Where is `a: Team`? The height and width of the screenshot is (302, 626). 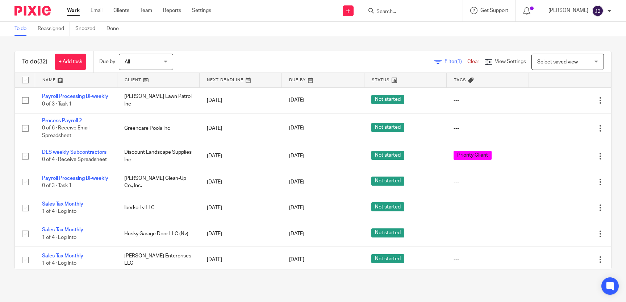 a: Team is located at coordinates (146, 11).